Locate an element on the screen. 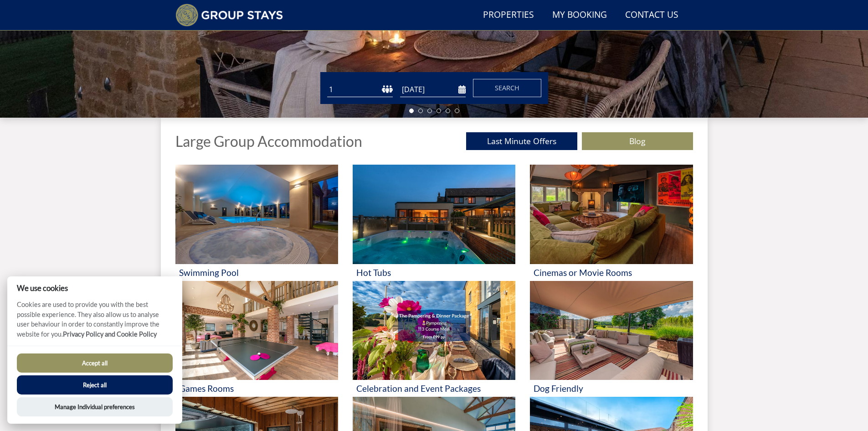 This screenshot has height=431, width=868. p: Cookies are used to provide you with the best possible experience. They also allow us to analyse ... is located at coordinates (95, 322).